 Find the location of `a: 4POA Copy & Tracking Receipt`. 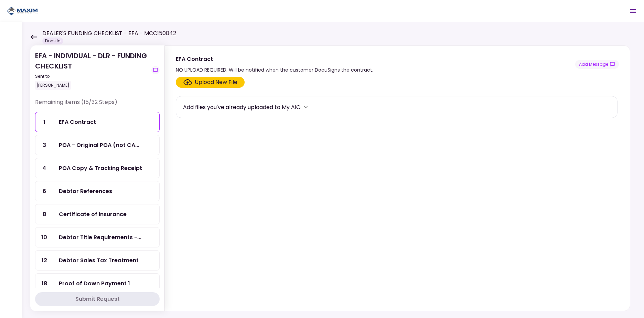

a: 4POA Copy & Tracking Receipt is located at coordinates (98, 168).